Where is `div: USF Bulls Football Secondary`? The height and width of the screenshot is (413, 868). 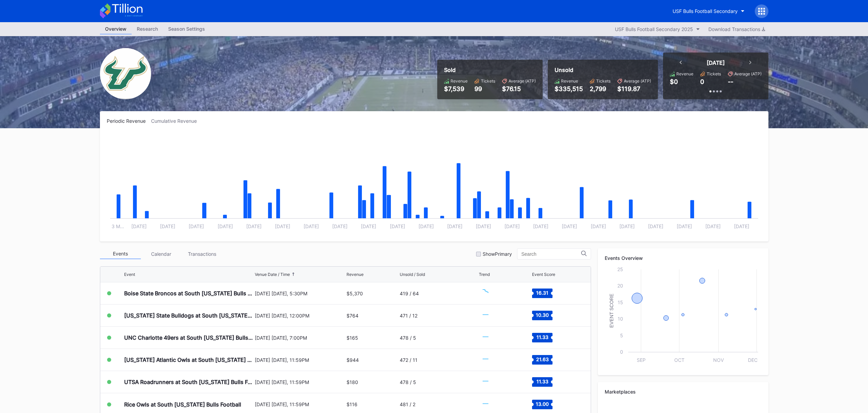 div: USF Bulls Football Secondary is located at coordinates (705, 11).